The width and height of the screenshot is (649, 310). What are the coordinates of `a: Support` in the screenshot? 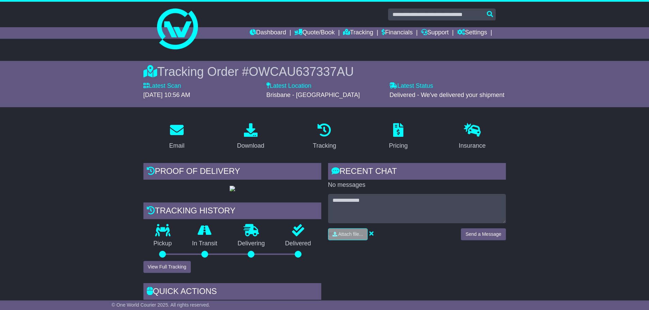 It's located at (434, 33).